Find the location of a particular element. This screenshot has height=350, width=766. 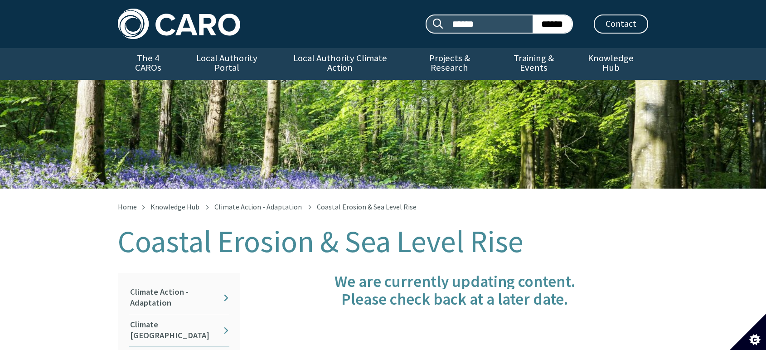

a: Home is located at coordinates (127, 207).